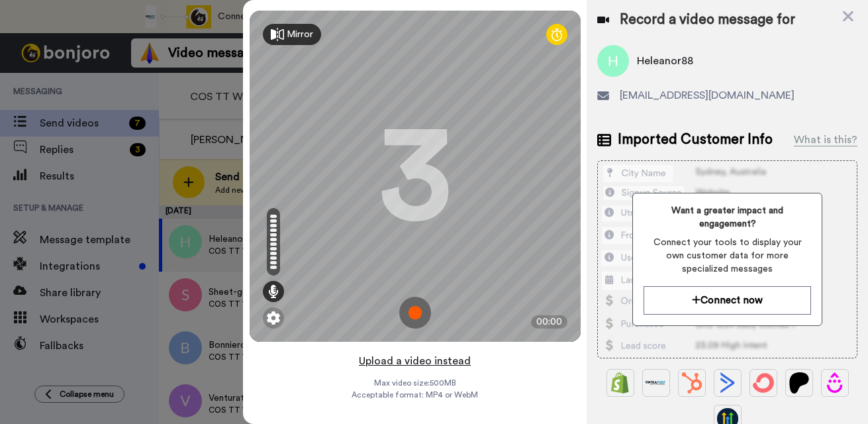 Image resolution: width=868 pixels, height=424 pixels. What do you see at coordinates (727, 300) in the screenshot?
I see `button: Connect now` at bounding box center [727, 300].